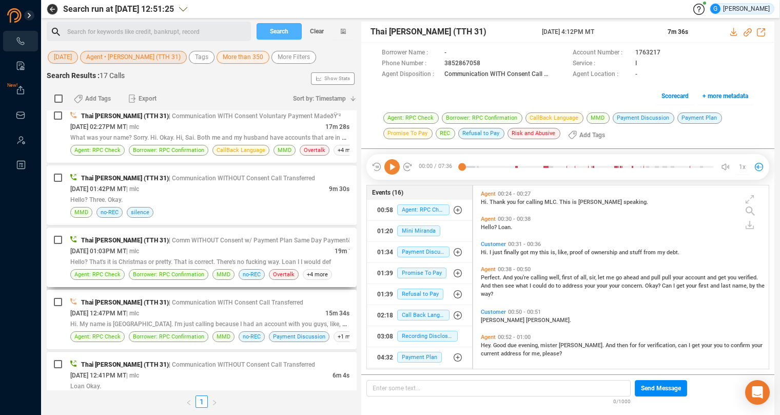 This screenshot has height=415, width=780. Describe the element at coordinates (742, 167) in the screenshot. I see `span: 1x` at that location.